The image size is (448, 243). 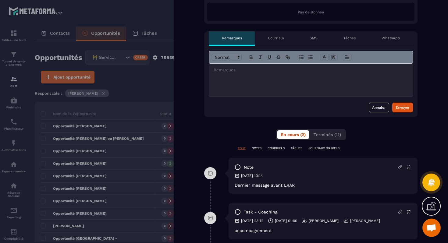 I want to click on p: JOURNAUX D'APPELS, so click(x=324, y=148).